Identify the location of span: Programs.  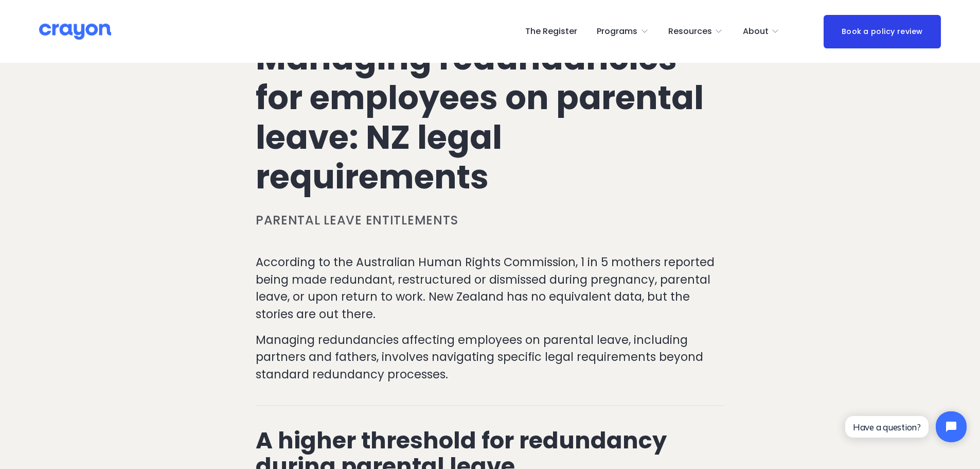
(616, 32).